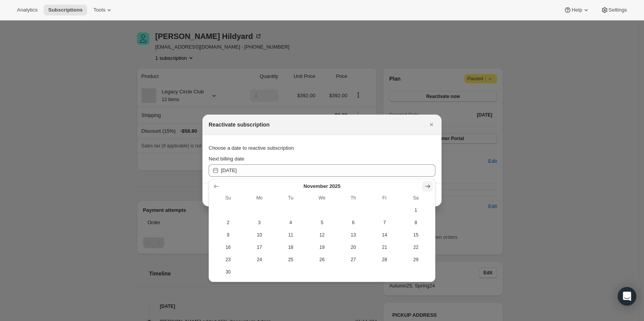  I want to click on div: Choose a date to reactive subscription, so click(322, 148).